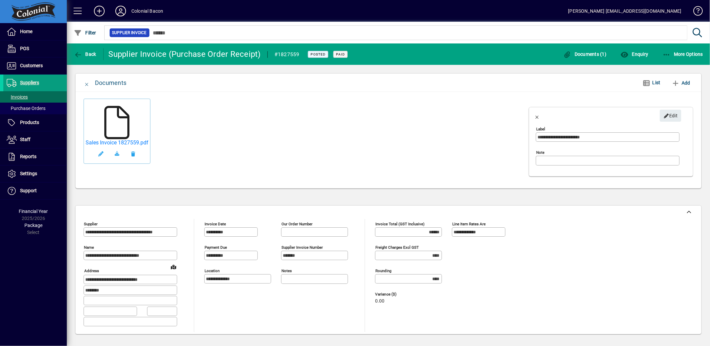  I want to click on span: Home, so click(26, 31).